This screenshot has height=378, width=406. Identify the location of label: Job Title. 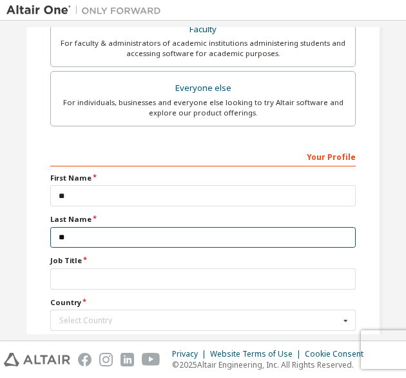
(203, 261).